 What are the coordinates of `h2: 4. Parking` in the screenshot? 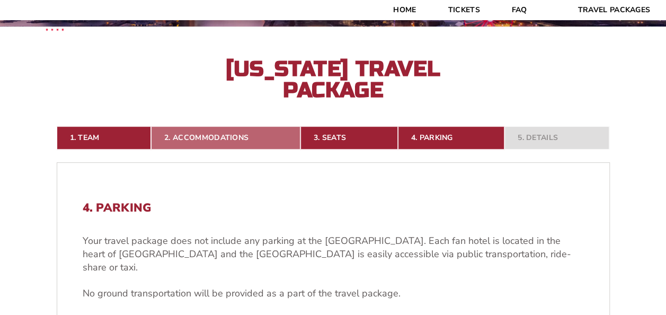 It's located at (333, 208).